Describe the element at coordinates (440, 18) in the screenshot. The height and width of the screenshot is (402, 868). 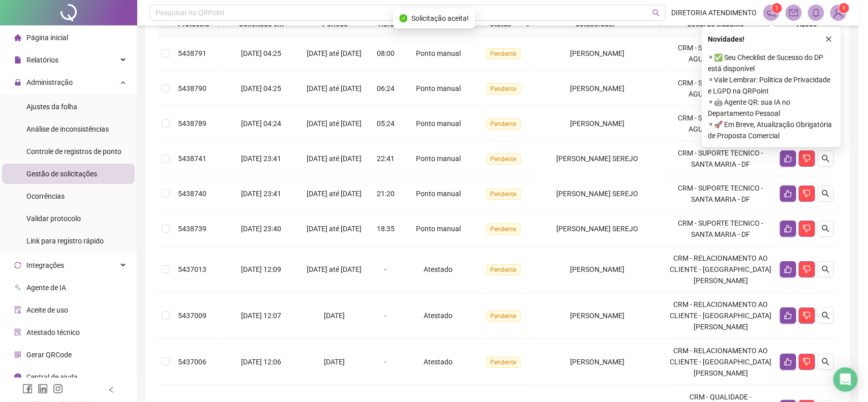
I see `span: Solicitação aceita!` at that location.